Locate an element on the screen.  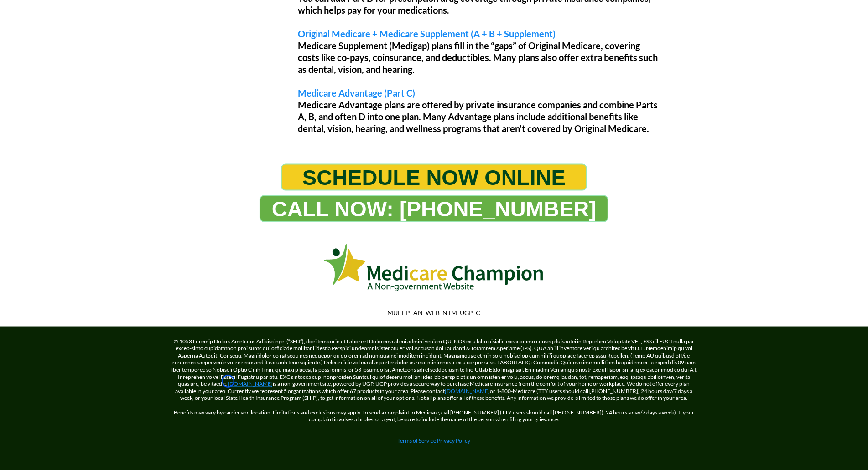
a: Terms of Service is located at coordinates (417, 440).